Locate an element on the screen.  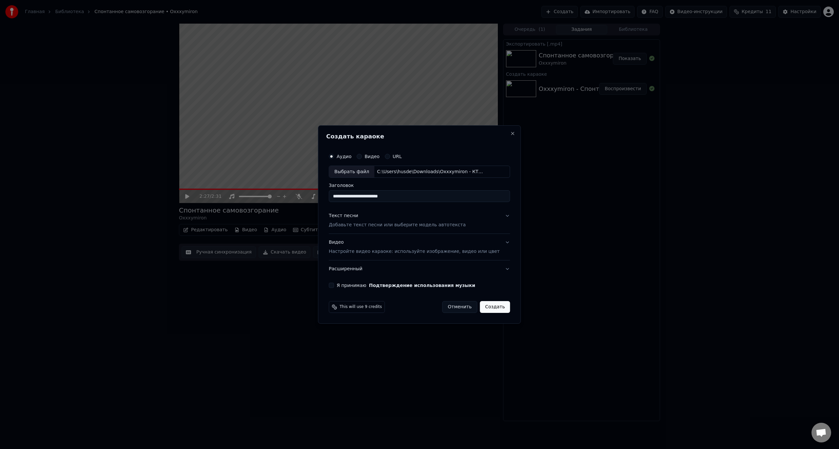
div: C:\Users\husde\Downloads\Oxxxymiron - КТО УБИЛ МАРКА.mp3 is located at coordinates (430, 172).